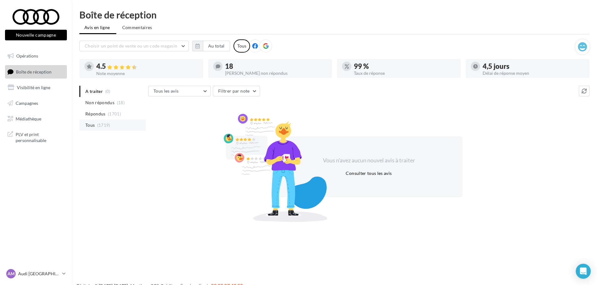 Image resolution: width=597 pixels, height=285 pixels. What do you see at coordinates (131, 46) in the screenshot?
I see `span: Choisir un point de vente ou un code magasin` at bounding box center [131, 46].